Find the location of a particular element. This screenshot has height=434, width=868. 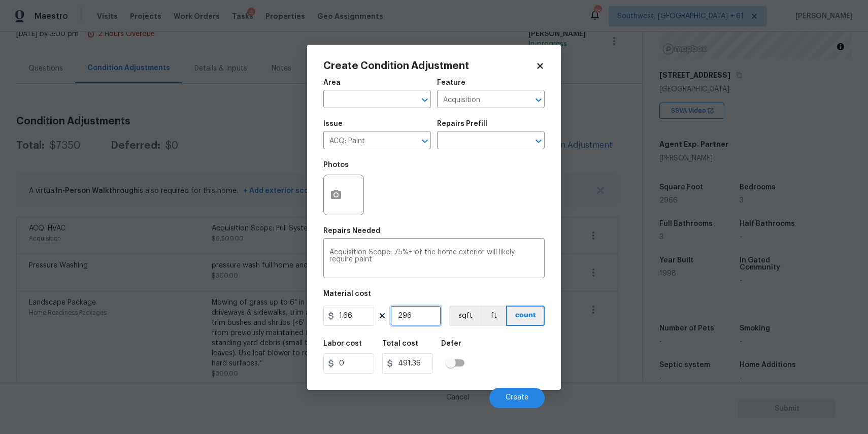

h5: Feature is located at coordinates (451, 83).